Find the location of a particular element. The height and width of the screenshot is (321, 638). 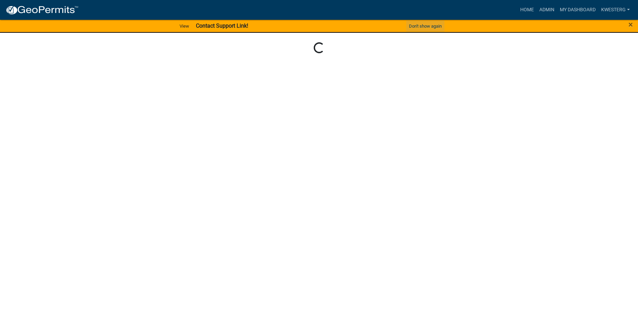

a: My Dashboard is located at coordinates (577, 10).